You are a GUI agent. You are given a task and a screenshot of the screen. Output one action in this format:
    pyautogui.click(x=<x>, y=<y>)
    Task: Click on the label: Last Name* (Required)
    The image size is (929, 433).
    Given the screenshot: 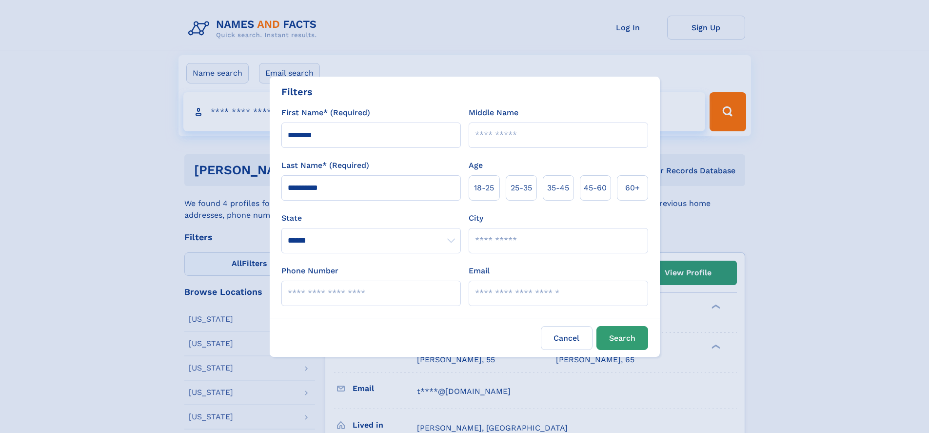 What is the action you would take?
    pyautogui.click(x=325, y=165)
    